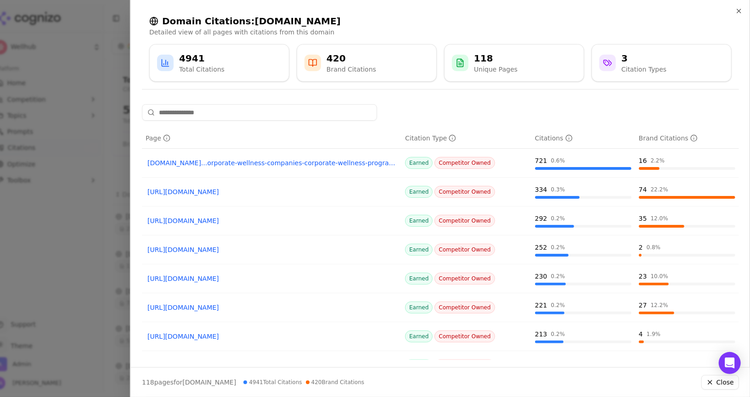 The image size is (750, 397). I want to click on div: 2.2 %, so click(657, 161).